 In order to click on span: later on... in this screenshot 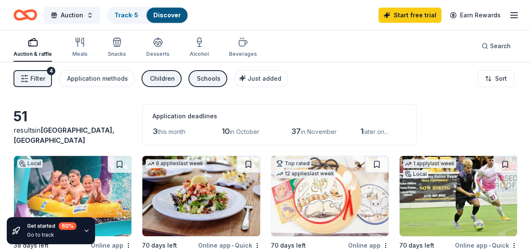, I will do `click(375, 131)`.